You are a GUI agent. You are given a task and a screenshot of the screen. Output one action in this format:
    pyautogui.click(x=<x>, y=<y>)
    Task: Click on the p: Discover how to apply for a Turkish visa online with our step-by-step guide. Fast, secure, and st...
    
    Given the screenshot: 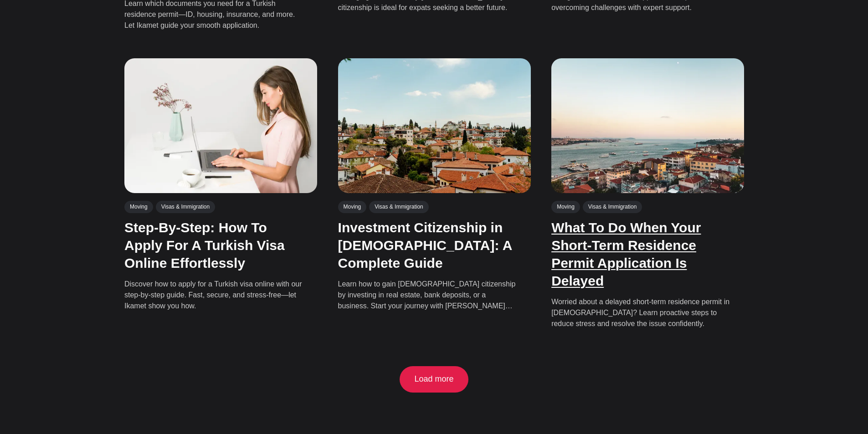 What is the action you would take?
    pyautogui.click(x=215, y=295)
    